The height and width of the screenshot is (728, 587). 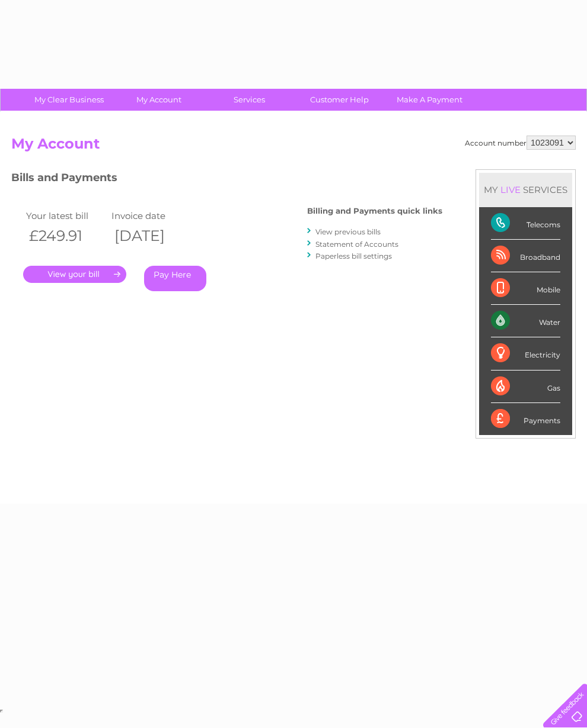 I want to click on div: Electricity, so click(x=525, y=354).